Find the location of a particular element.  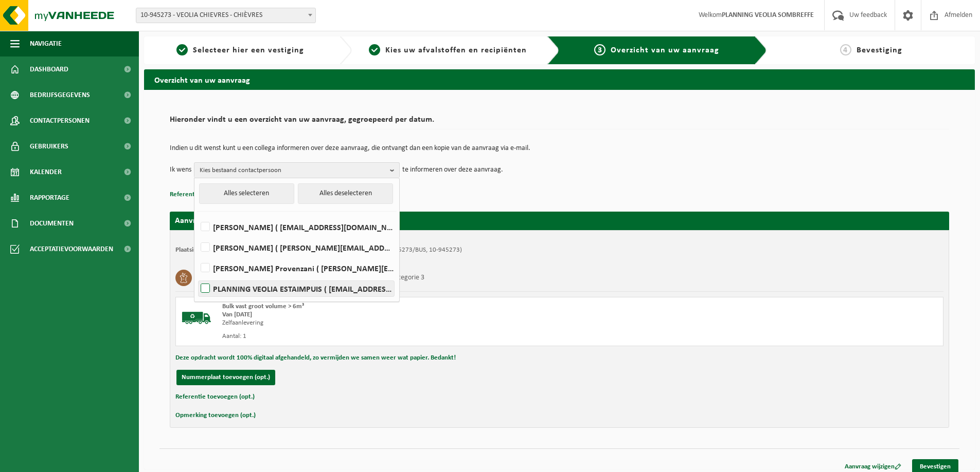

span: 10-945273 - VEOLIA CHIEVRES - CHIÈVRES is located at coordinates (226, 15).